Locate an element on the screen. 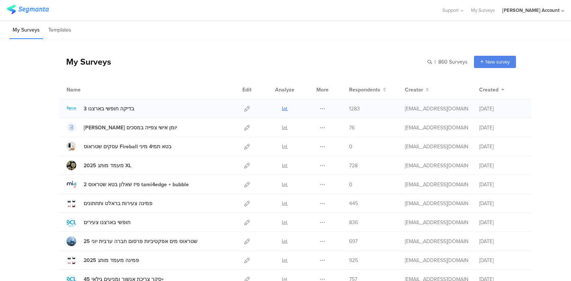  div: עסקים שטראוס Fireball בטא תמי4 מיני is located at coordinates (127, 146).